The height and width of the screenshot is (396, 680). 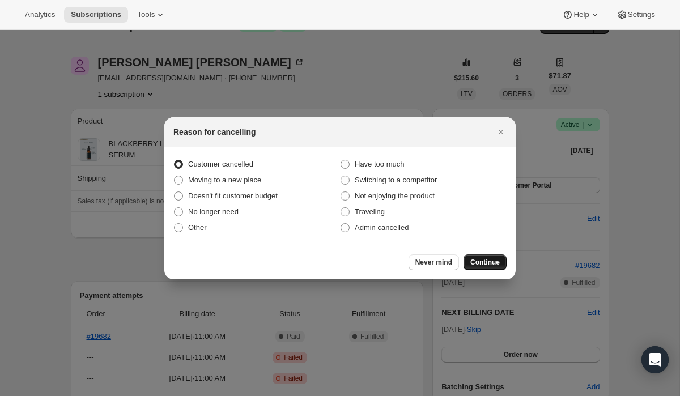 What do you see at coordinates (381, 227) in the screenshot?
I see `span: Admin cancelled` at bounding box center [381, 227].